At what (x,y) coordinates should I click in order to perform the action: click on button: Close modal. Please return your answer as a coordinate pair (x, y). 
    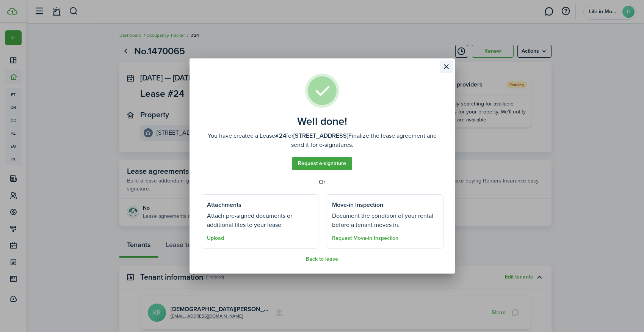
    Looking at the image, I should click on (446, 66).